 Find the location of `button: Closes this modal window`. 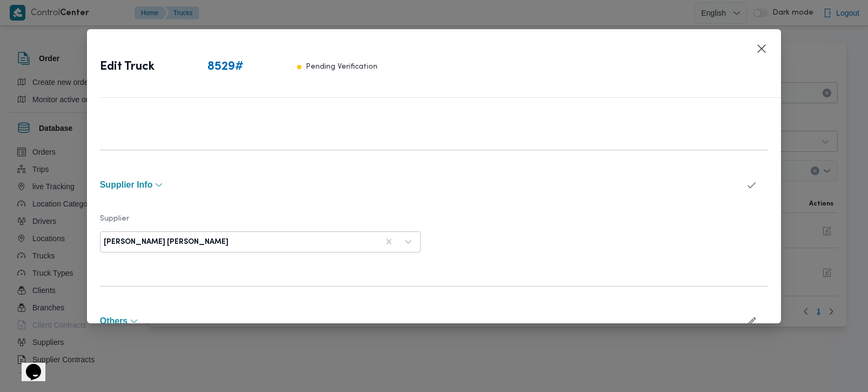

button: Closes this modal window is located at coordinates (762, 49).